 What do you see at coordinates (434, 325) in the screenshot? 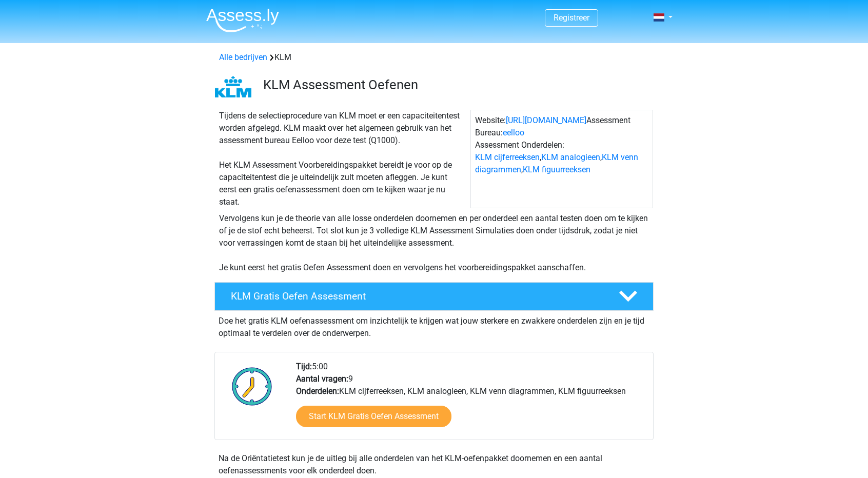
I see `div: Doe het gratis KLM oefenassessment om inzichtelijk te krijgen wat jouw sterkere en zwakkere onder...` at bounding box center [434, 325].